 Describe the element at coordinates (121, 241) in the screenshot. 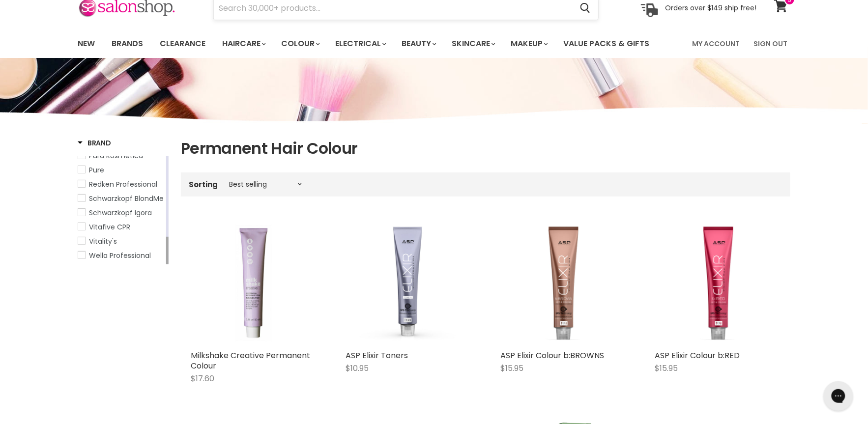

I see `a: Vitality's` at that location.